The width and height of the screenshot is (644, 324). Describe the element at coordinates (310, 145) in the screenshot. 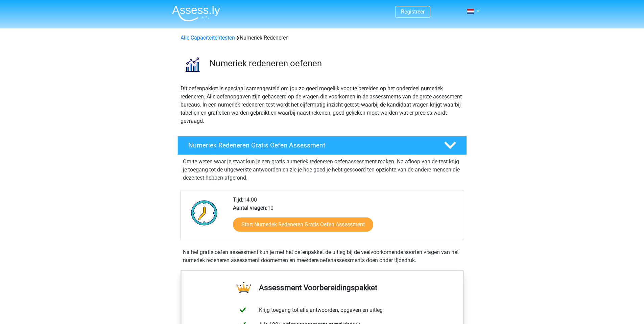

I see `h4: Numeriek Redeneren Gratis Oefen Assessment` at that location.